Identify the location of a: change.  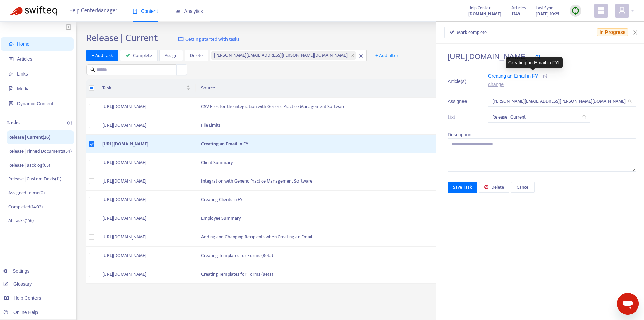
(496, 84).